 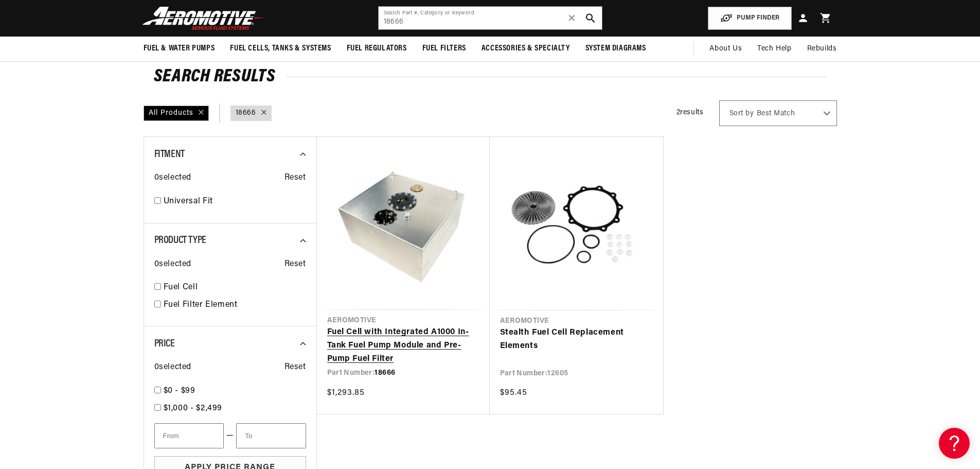 What do you see at coordinates (778, 113) in the screenshot?
I see `select: Sort by` at bounding box center [778, 113].